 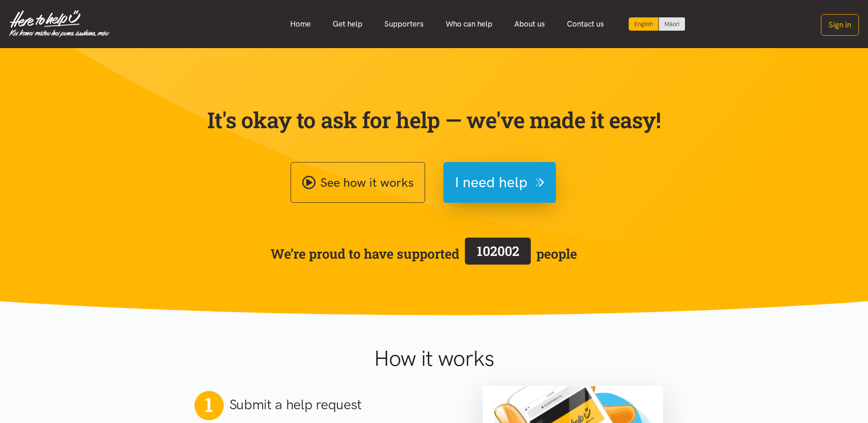 What do you see at coordinates (500, 182) in the screenshot?
I see `button: I need help` at bounding box center [500, 182].